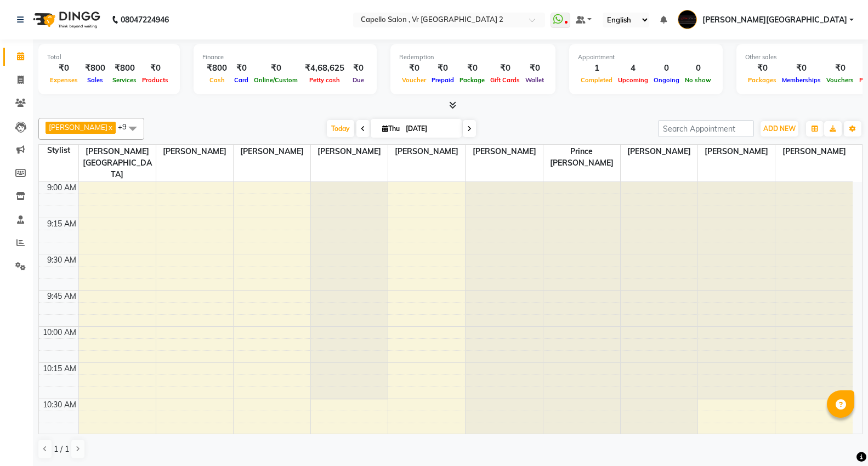 The image size is (868, 466). What do you see at coordinates (145, 20) in the screenshot?
I see `b: 08047224946` at bounding box center [145, 20].